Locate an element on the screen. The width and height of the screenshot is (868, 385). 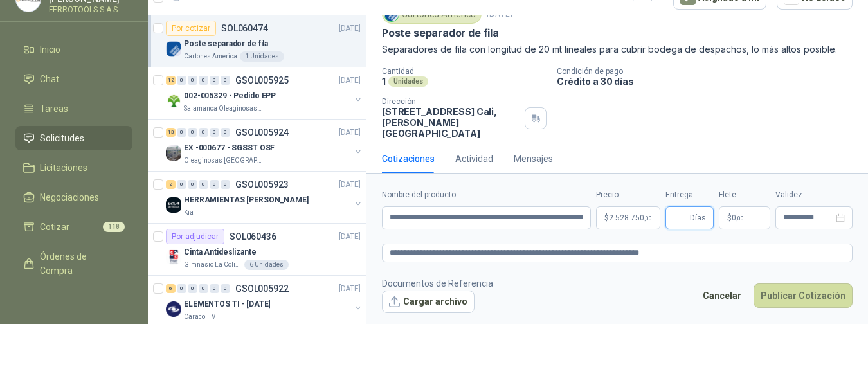
p: Condición de pago is located at coordinates (710, 71).